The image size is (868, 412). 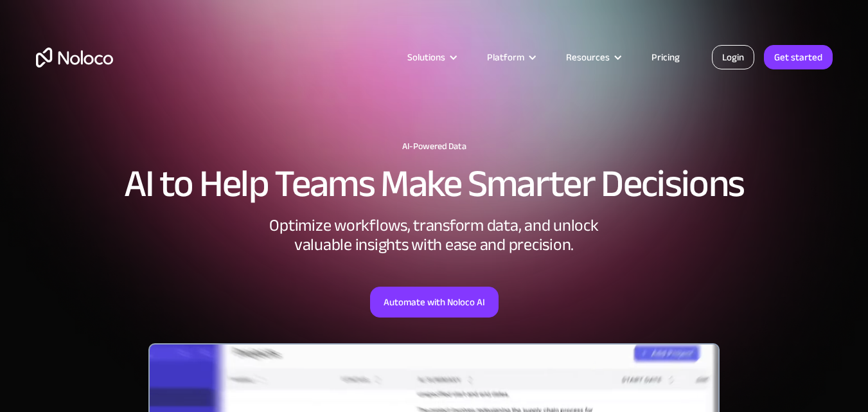 What do you see at coordinates (797, 57) in the screenshot?
I see `a: Get started` at bounding box center [797, 57].